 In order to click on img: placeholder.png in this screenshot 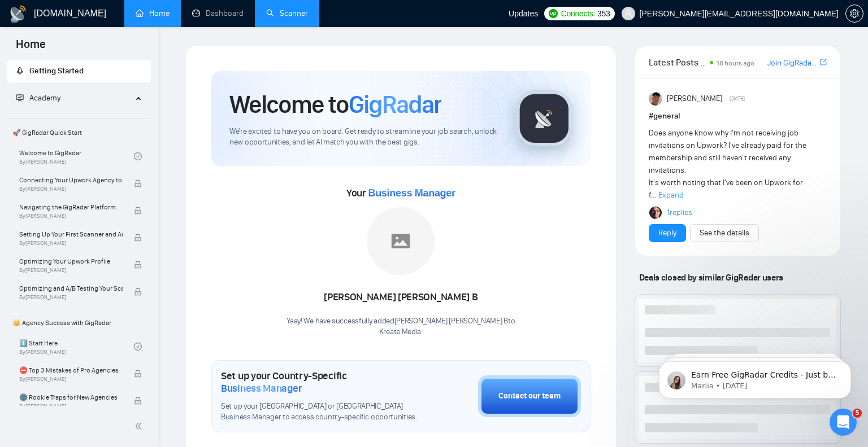, I will do `click(400, 241)`.